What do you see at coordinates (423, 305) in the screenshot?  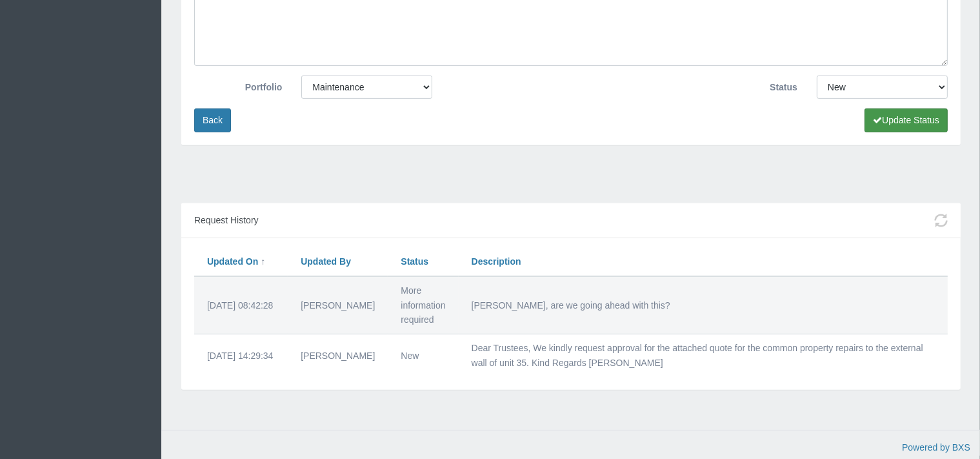 I see `td: More information required` at bounding box center [423, 305].